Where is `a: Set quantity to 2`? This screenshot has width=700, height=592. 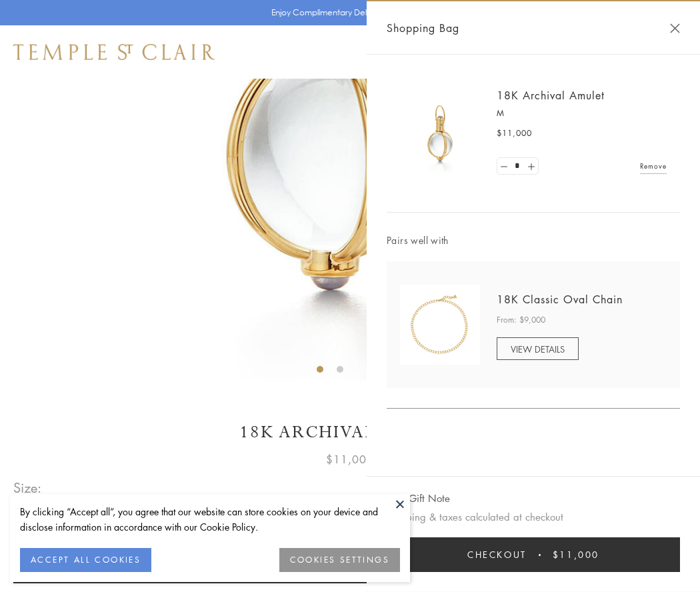
a: Set quantity to 2 is located at coordinates (531, 166).